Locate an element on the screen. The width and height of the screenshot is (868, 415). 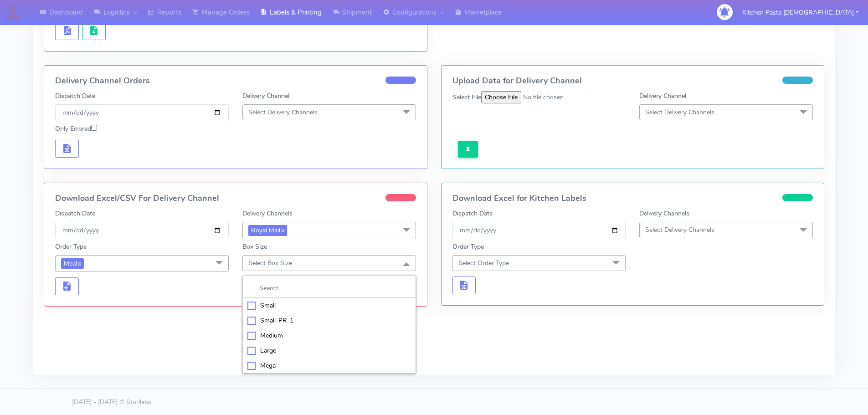
label: Only Errored is located at coordinates (77, 129).